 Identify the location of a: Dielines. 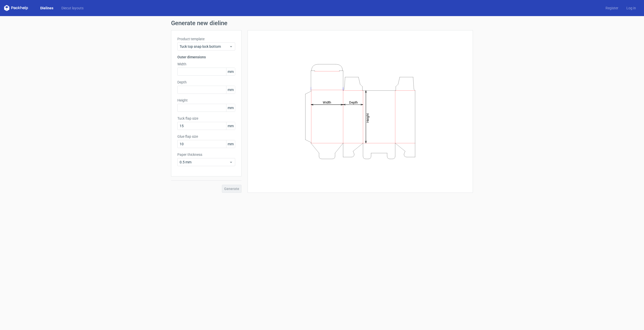
(47, 8).